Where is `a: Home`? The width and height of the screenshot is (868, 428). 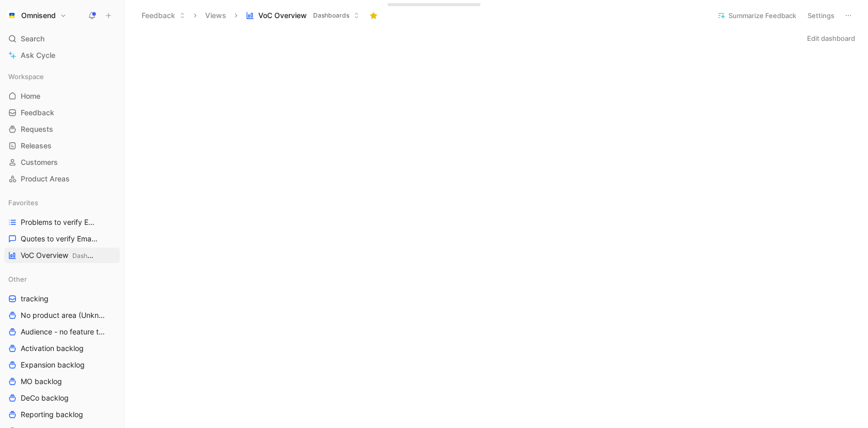
a: Home is located at coordinates (62, 96).